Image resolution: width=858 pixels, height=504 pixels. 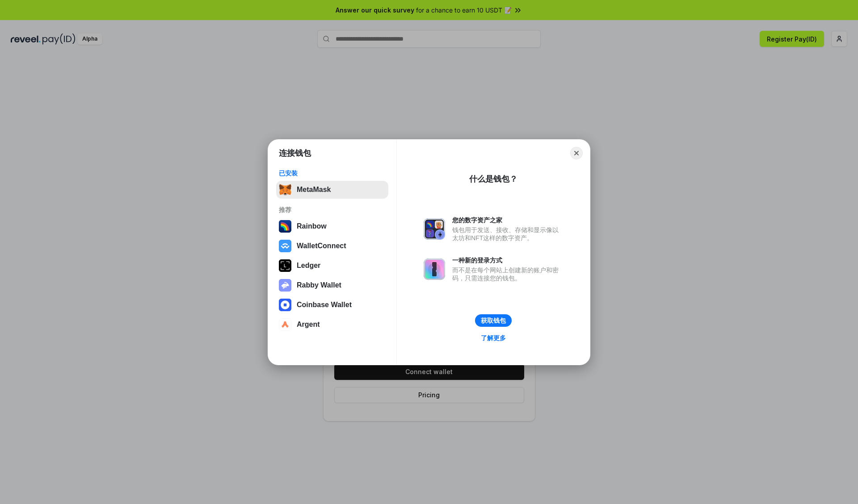 I want to click on h1: 连接钱包, so click(x=295, y=153).